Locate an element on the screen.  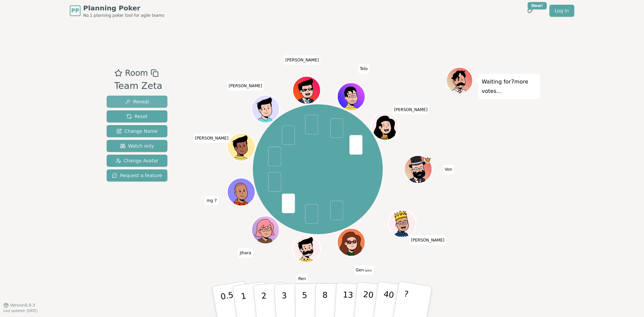
span: Change Name is located at coordinates (137, 131).